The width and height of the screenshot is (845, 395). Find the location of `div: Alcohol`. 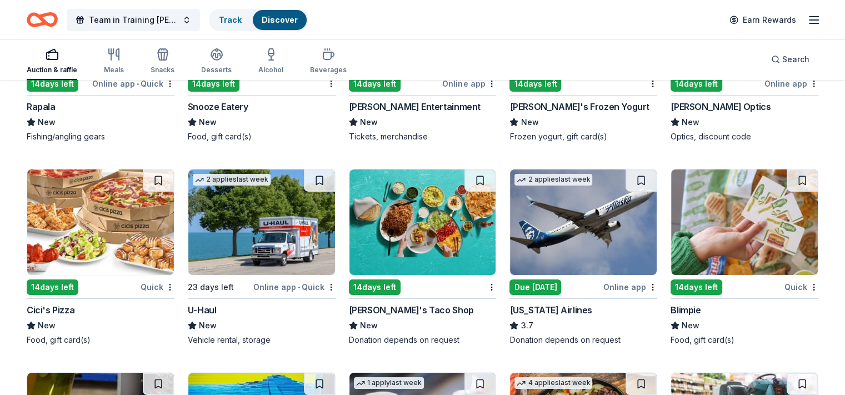

div: Alcohol is located at coordinates (270, 70).